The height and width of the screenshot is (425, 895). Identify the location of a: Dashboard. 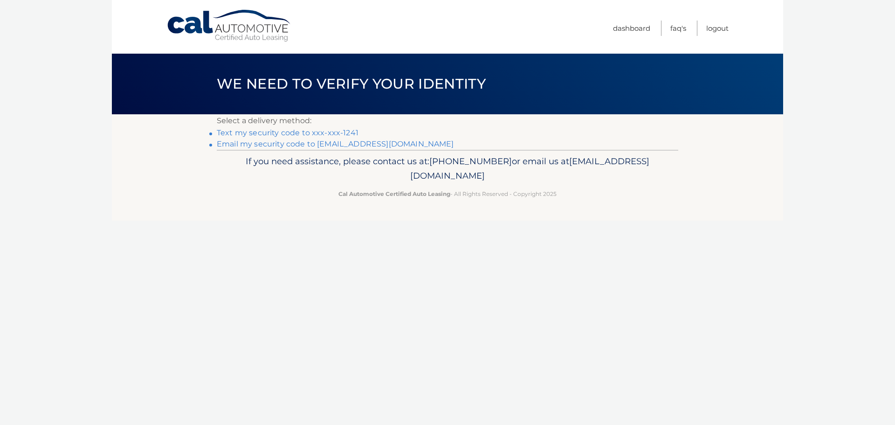
(632, 28).